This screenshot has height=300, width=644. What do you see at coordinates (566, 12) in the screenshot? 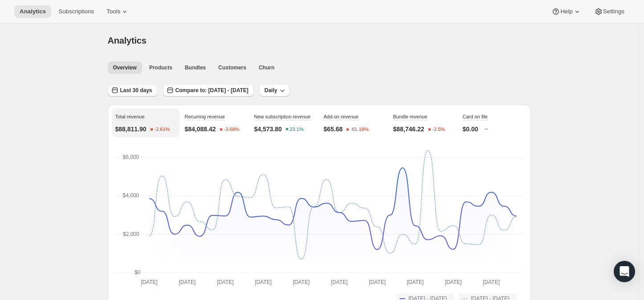
I see `span: Help` at bounding box center [566, 12].